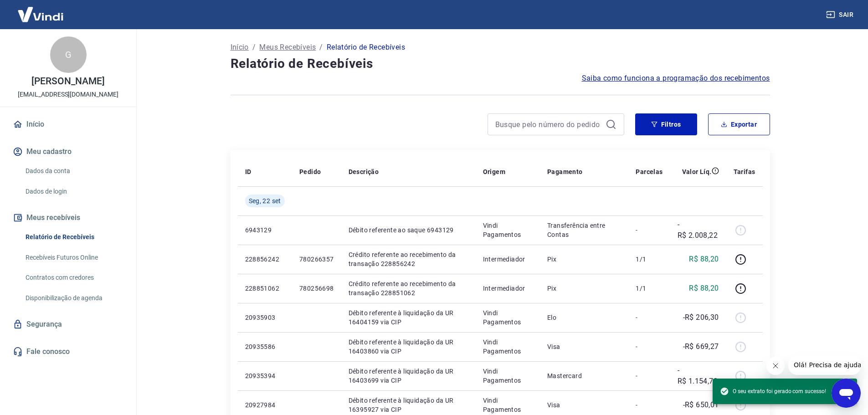 This screenshot has height=415, width=868. I want to click on p: Parcelas, so click(649, 172).